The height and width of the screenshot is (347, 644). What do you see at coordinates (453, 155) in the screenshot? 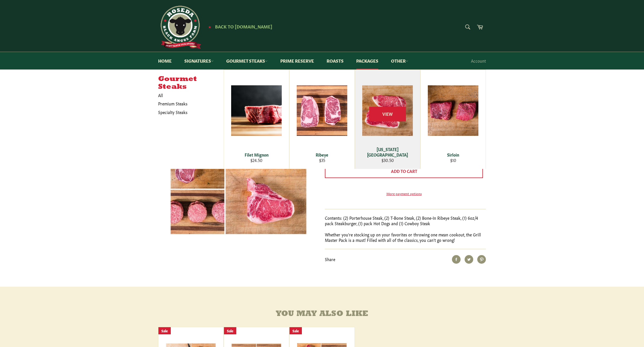
I see `div: Sirloin` at bounding box center [453, 155].